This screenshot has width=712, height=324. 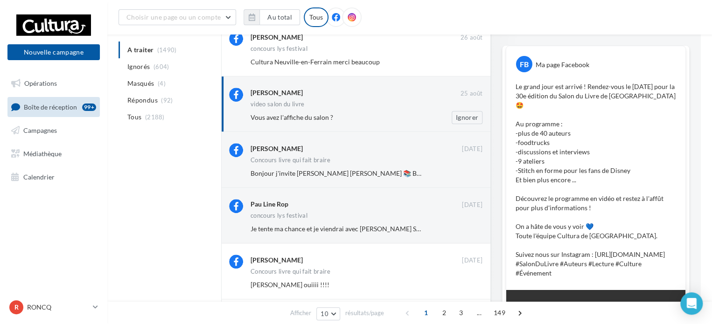 I want to click on span: Calendrier, so click(x=39, y=176).